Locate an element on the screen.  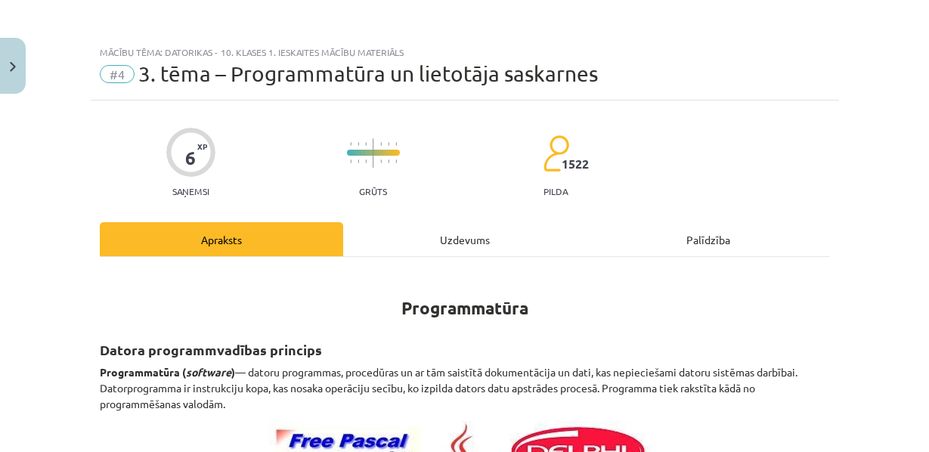
p: Grūts is located at coordinates (373, 191).